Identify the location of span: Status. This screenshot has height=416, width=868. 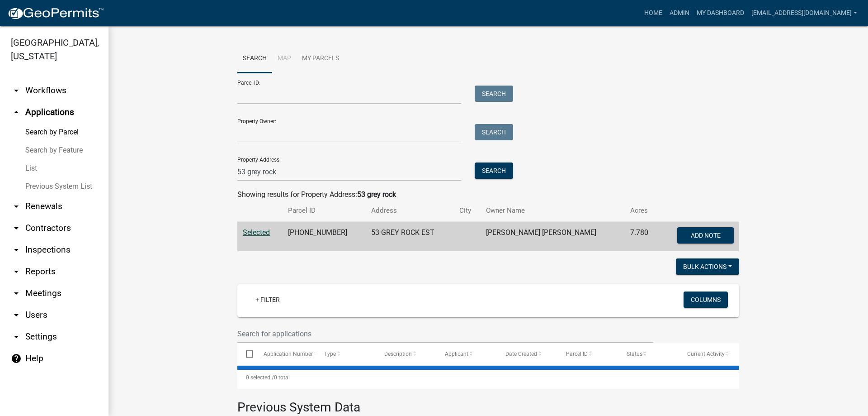
(634, 354).